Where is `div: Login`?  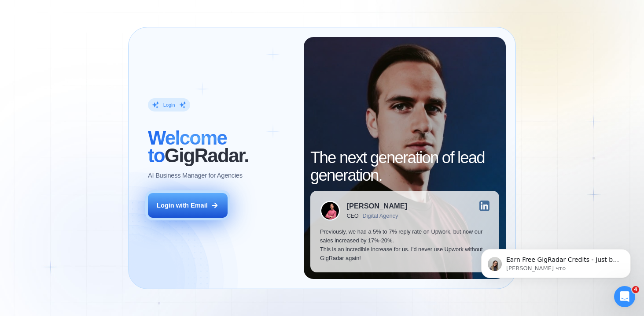
div: Login is located at coordinates (169, 105).